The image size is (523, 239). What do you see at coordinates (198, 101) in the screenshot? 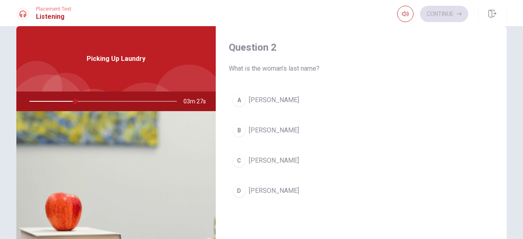
I see `span: 03m 27s` at bounding box center [198, 101].